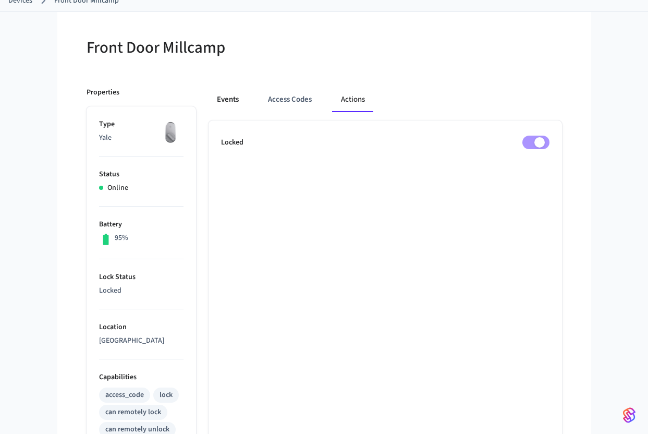  I want to click on h5: Front Door Millcamp, so click(202, 47).